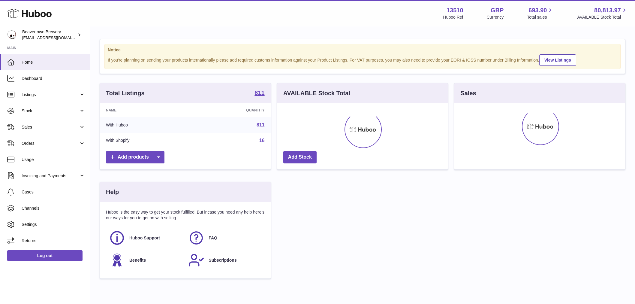 The width and height of the screenshot is (635, 304). Describe the element at coordinates (53, 240) in the screenshot. I see `span: Returns` at that location.